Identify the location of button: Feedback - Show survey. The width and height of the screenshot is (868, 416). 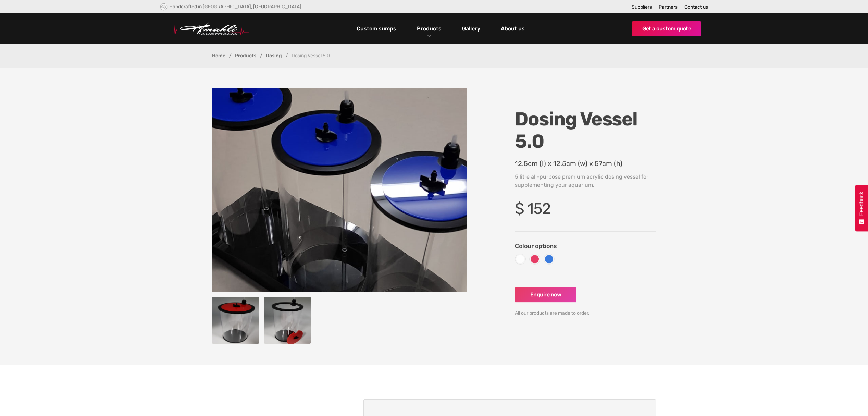
(862, 208).